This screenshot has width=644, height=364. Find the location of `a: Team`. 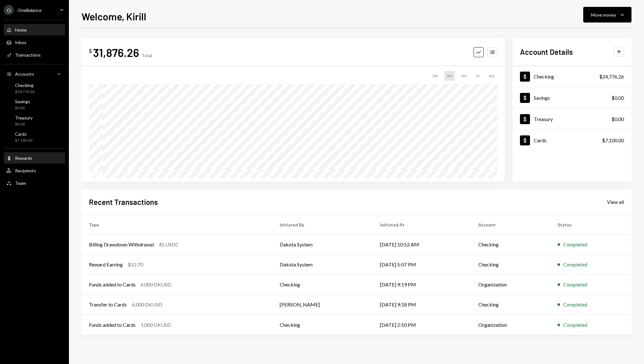

a: Team is located at coordinates (34, 183).